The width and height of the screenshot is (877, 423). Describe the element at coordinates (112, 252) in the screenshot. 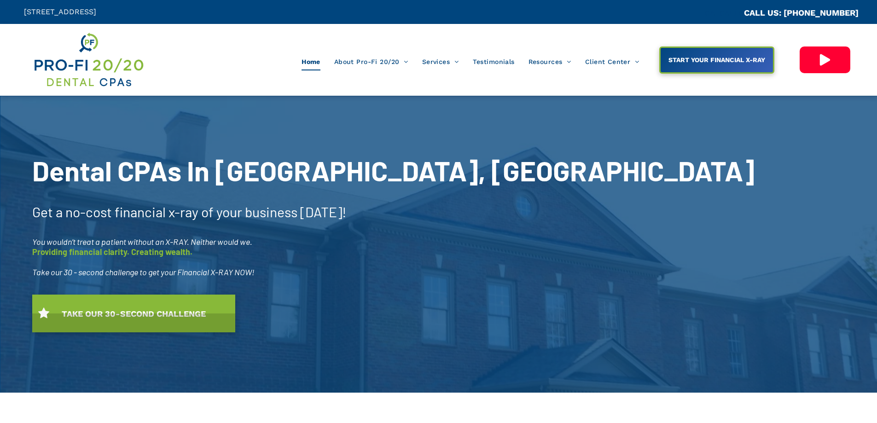

I see `span: Providing financial clarity. Creating wealth.` at that location.